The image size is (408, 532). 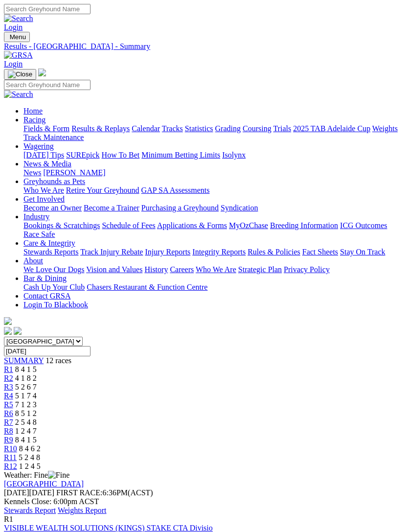 What do you see at coordinates (23, 360) in the screenshot?
I see `a: SUMMARY` at bounding box center [23, 360].